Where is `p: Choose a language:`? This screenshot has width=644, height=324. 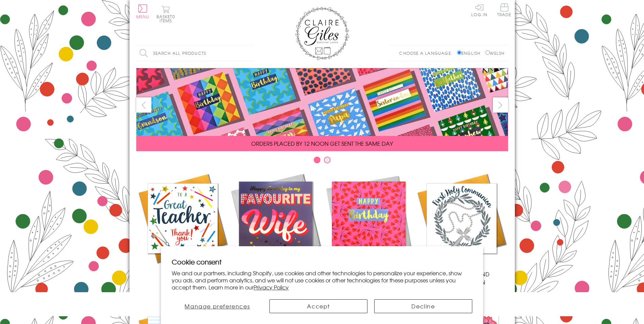
p: Choose a language: is located at coordinates (427, 53).